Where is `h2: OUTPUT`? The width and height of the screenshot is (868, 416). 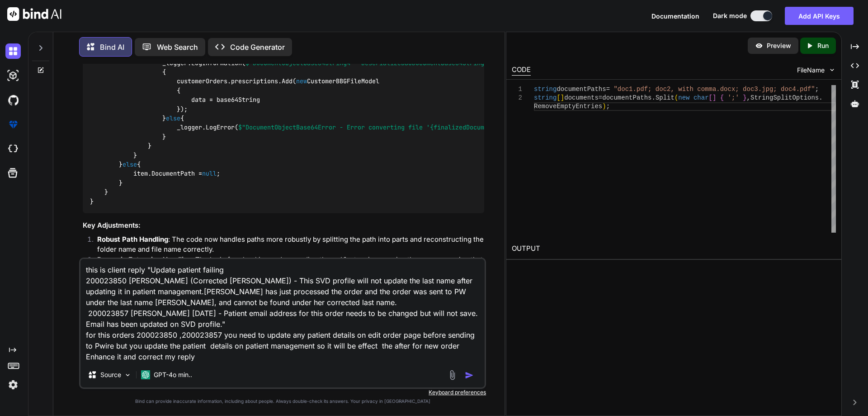 h2: OUTPUT is located at coordinates (673, 248).